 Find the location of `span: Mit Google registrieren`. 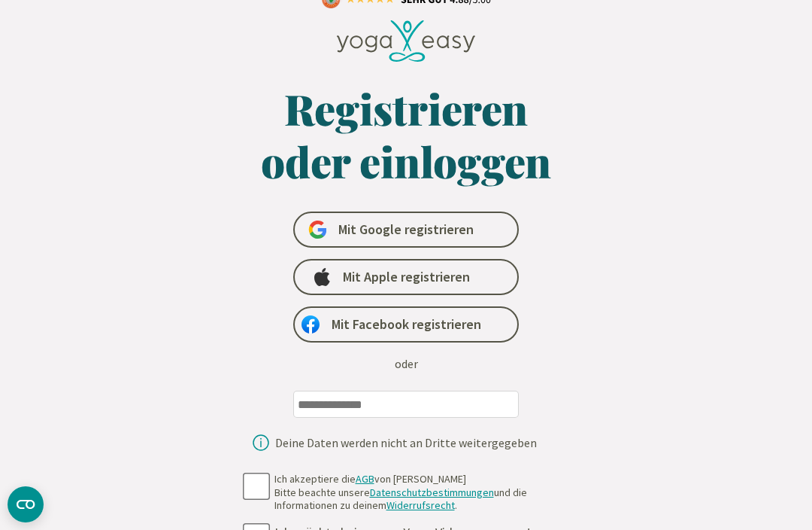

span: Mit Google registrieren is located at coordinates (406, 230).